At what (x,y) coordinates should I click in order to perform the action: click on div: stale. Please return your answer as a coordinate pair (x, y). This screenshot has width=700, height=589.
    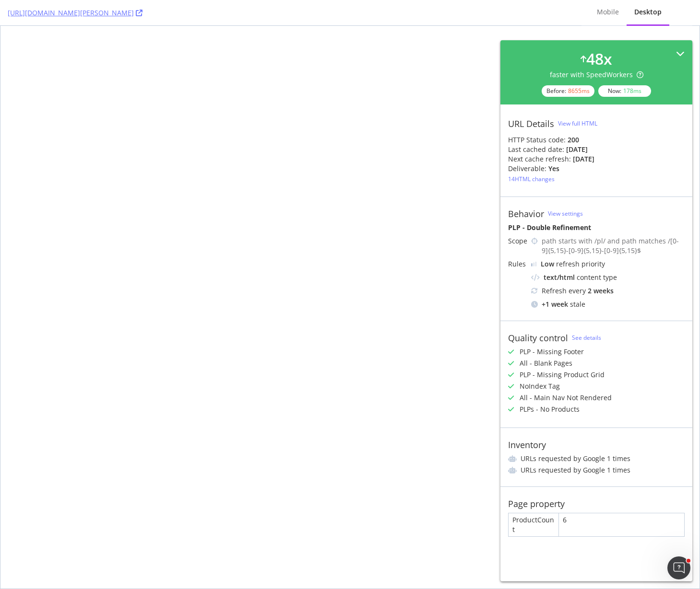
    Looking at the image, I should click on (608, 305).